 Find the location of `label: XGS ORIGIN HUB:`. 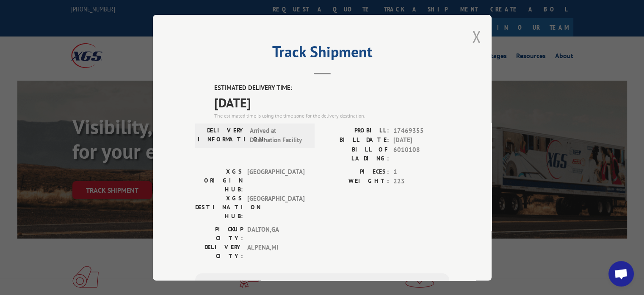

label: XGS ORIGIN HUB: is located at coordinates (219, 180).